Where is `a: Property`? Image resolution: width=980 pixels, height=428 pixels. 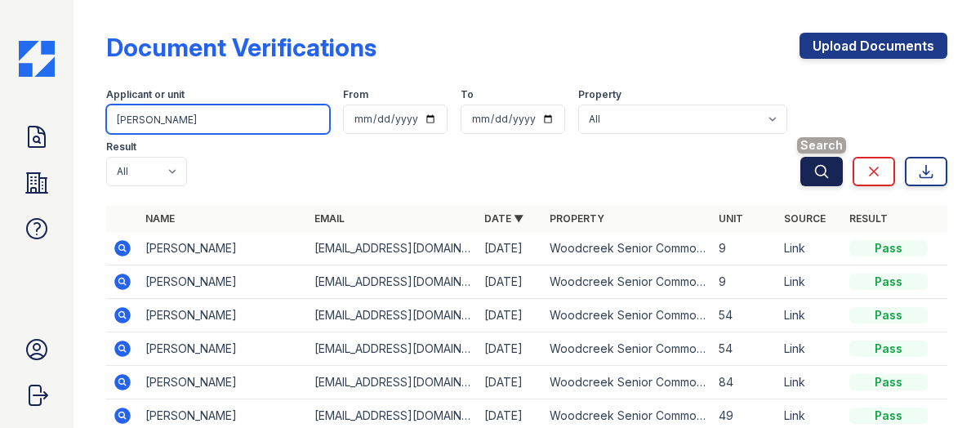
a: Property is located at coordinates (576, 218).